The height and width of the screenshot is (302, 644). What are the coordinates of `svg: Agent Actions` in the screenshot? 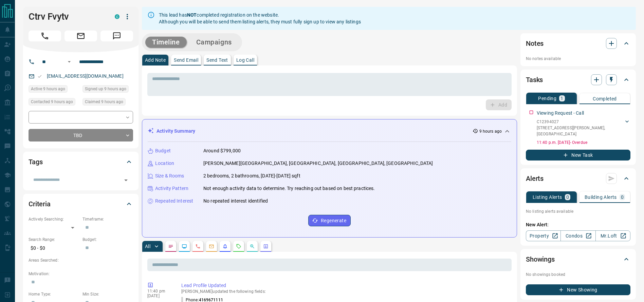 It's located at (266, 247).